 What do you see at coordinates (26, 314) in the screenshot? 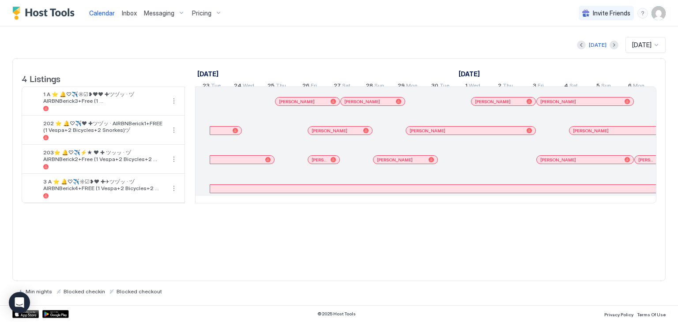
I see `div: App Store` at bounding box center [26, 314].